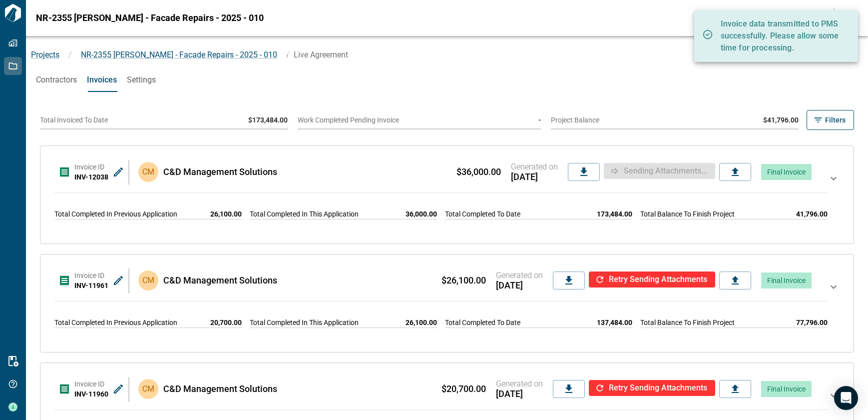 The height and width of the screenshot is (420, 868). What do you see at coordinates (447, 80) in the screenshot?
I see `div: base tabs` at bounding box center [447, 80].